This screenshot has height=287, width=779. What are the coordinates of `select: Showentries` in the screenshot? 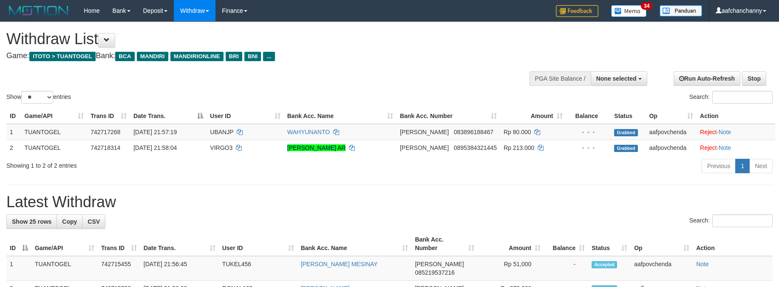 It's located at (37, 97).